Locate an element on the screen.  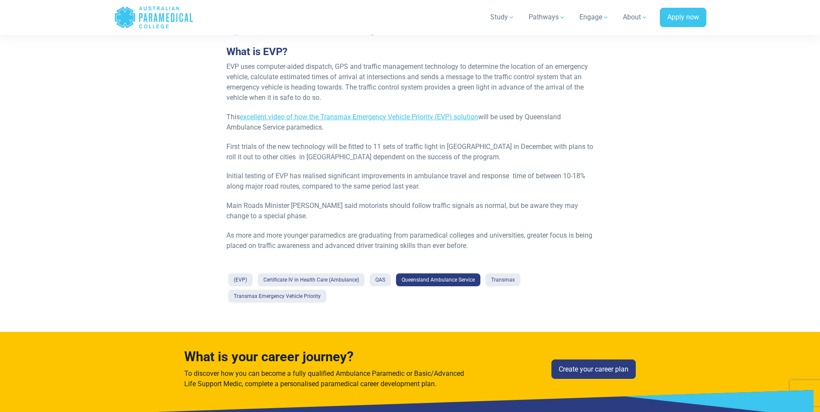
a: Engage is located at coordinates (594, 17).